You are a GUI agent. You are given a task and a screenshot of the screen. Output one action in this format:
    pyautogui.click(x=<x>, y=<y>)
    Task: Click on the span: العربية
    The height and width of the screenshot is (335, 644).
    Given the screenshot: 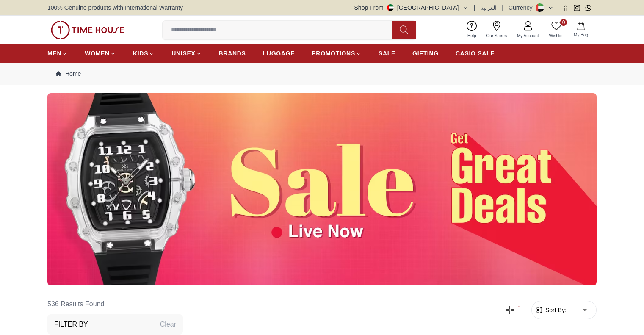 What is the action you would take?
    pyautogui.click(x=488, y=8)
    